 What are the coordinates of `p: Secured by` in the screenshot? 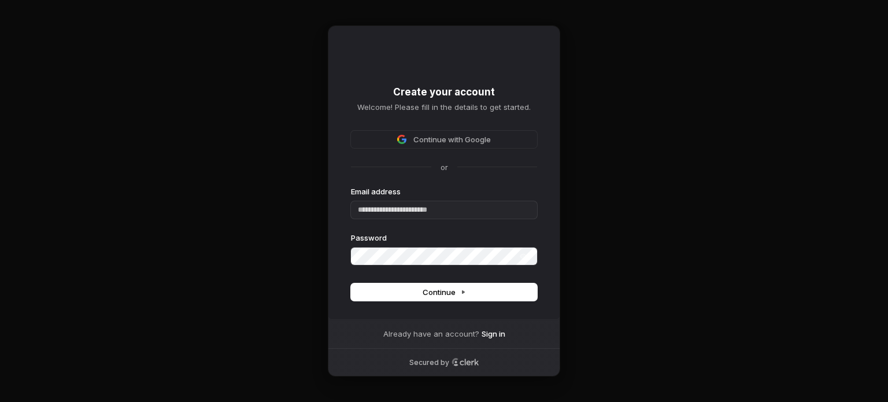 It's located at (429, 362).